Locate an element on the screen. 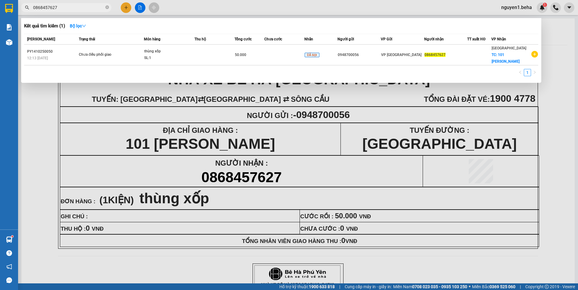 Image resolution: width=578 pixels, height=290 pixels. span: notification is located at coordinates (9, 266).